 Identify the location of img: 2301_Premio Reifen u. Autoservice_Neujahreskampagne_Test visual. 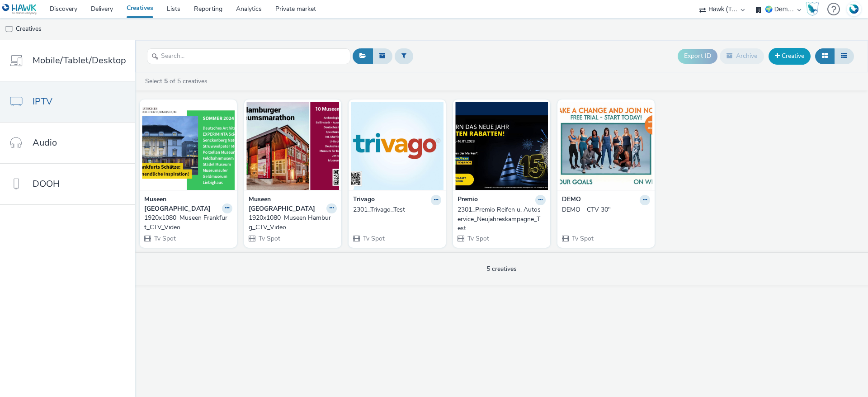
(501, 145).